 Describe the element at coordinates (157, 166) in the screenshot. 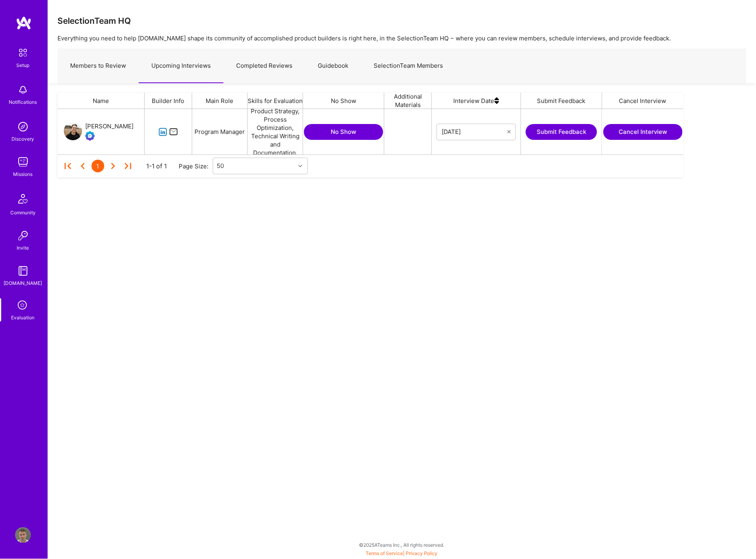

I see `div: 1-1 of 1` at that location.